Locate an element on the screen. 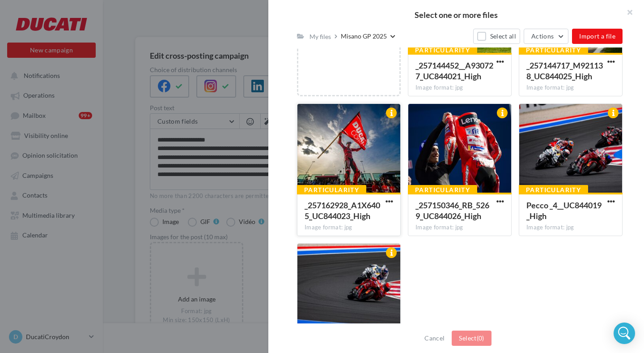  span: _257162928_A1X6405_UC844023_High is located at coordinates (342, 210).